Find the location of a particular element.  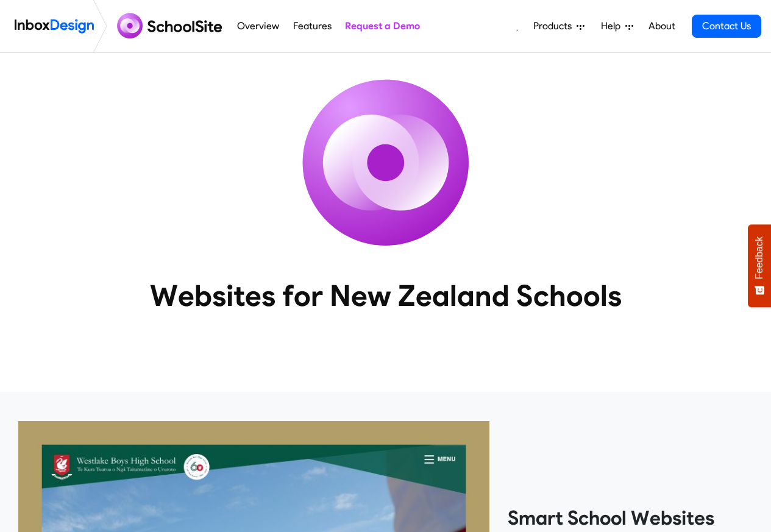

a: Contact Us is located at coordinates (727, 26).